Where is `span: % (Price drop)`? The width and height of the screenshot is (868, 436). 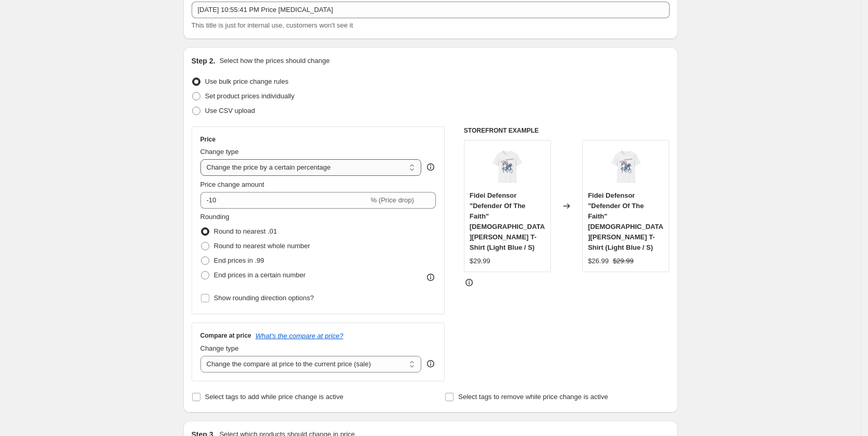
span: % (Price drop) is located at coordinates (392, 200).